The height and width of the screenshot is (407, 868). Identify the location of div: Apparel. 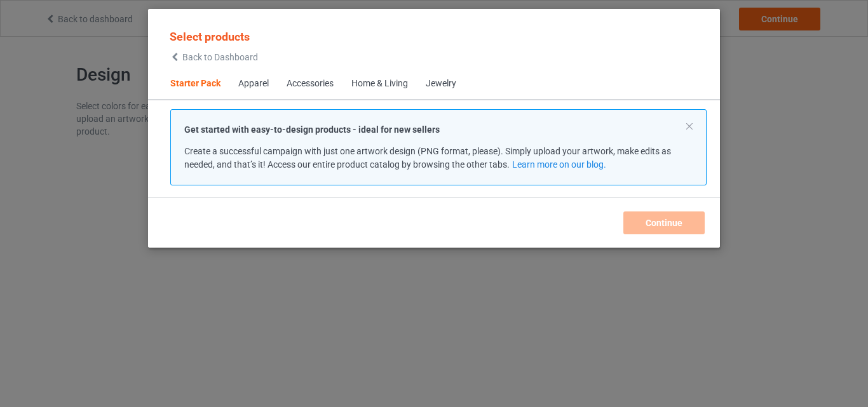
(253, 84).